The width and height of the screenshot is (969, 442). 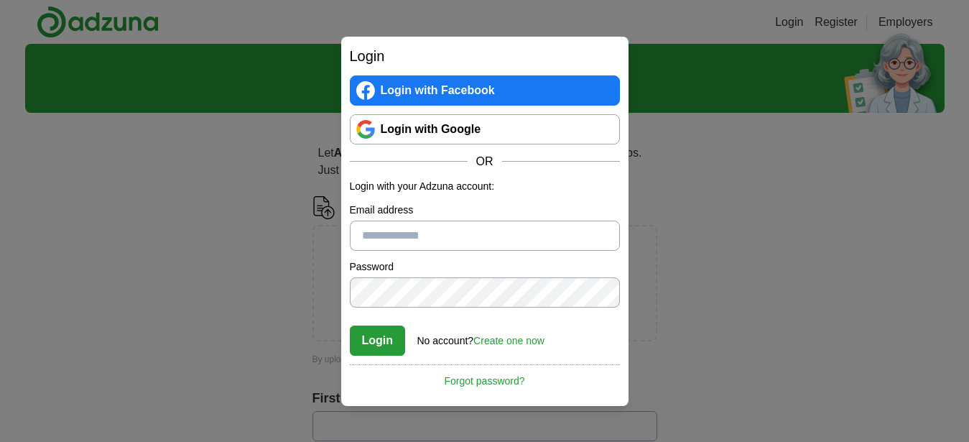 What do you see at coordinates (485, 376) in the screenshot?
I see `a: Forgot password?` at bounding box center [485, 376].